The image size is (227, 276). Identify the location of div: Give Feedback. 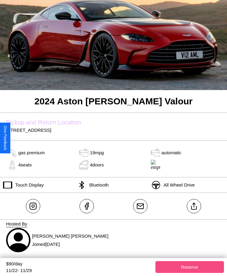
(5, 138).